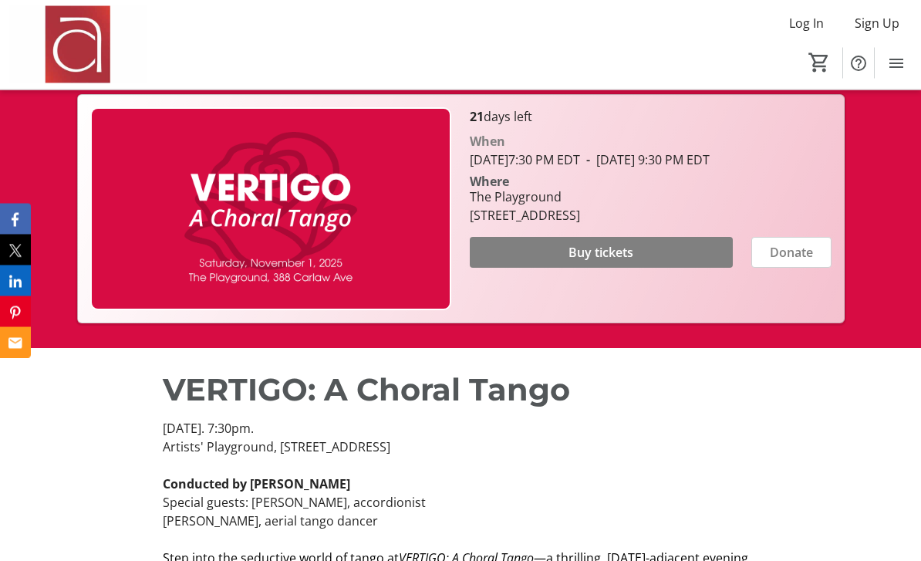 This screenshot has width=921, height=561. What do you see at coordinates (601, 253) in the screenshot?
I see `span: Buy tickets` at bounding box center [601, 253].